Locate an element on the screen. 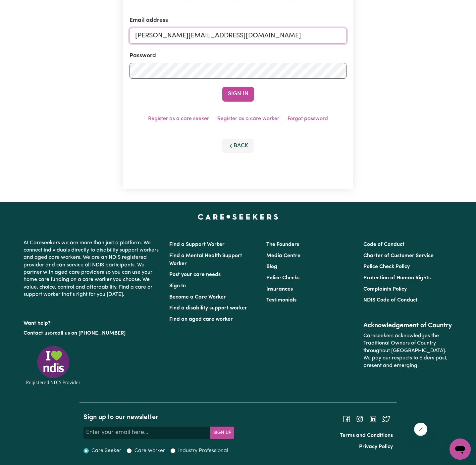 This screenshot has height=465, width=476. a: Police Check Policy is located at coordinates (387, 267).